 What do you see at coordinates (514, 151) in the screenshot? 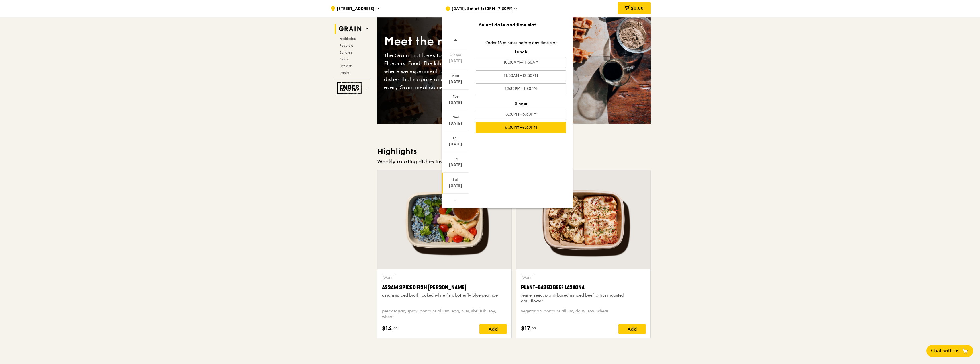
I see `h3: Highlights` at bounding box center [514, 151].